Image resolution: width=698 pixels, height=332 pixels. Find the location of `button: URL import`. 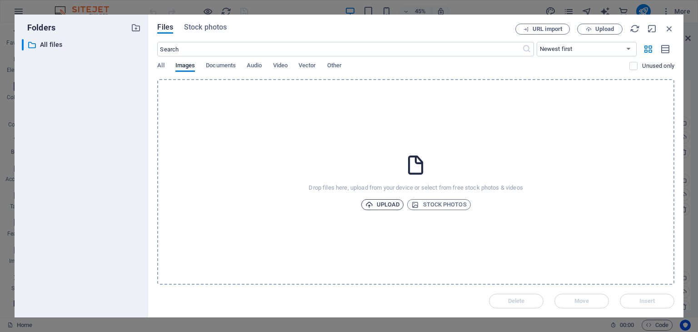

button: URL import is located at coordinates (542, 29).